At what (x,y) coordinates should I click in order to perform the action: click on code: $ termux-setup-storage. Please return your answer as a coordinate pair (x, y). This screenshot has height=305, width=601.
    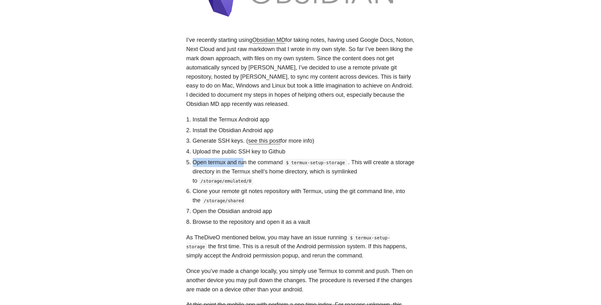
    Looking at the image, I should click on (316, 163).